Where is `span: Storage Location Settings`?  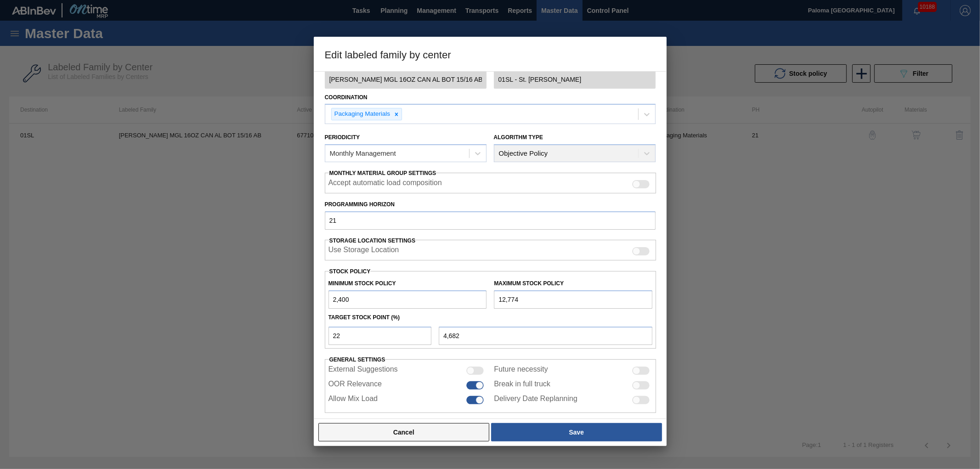 span: Storage Location Settings is located at coordinates (373, 241).